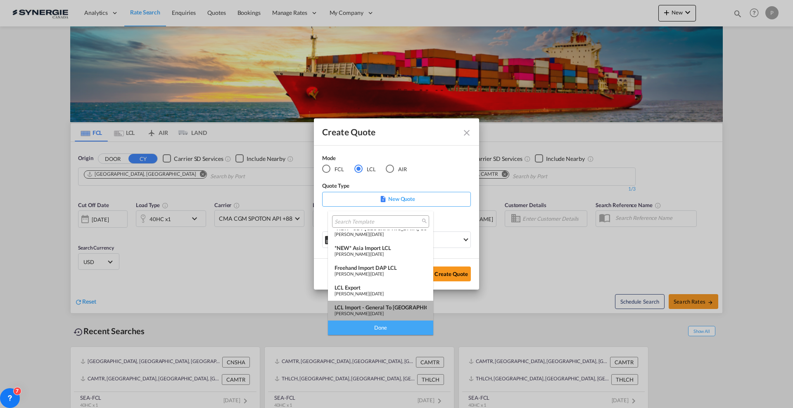  What do you see at coordinates (377, 222) in the screenshot?
I see `input: Search Template` at bounding box center [377, 222].